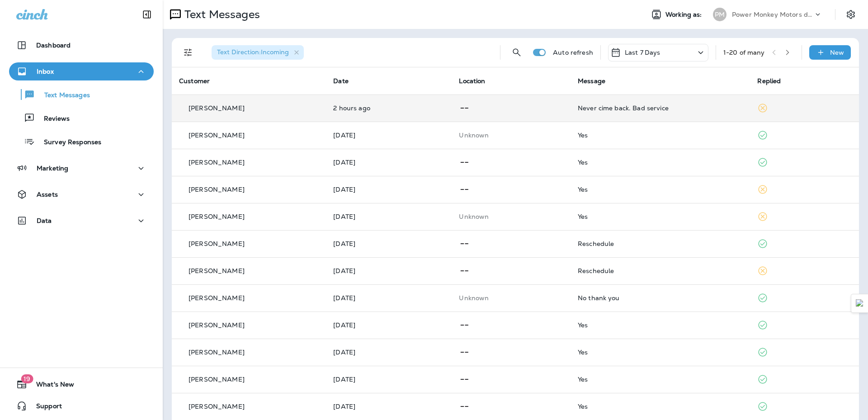  I want to click on p: Sep 2, 2025 09:11 AM, so click(389, 189).